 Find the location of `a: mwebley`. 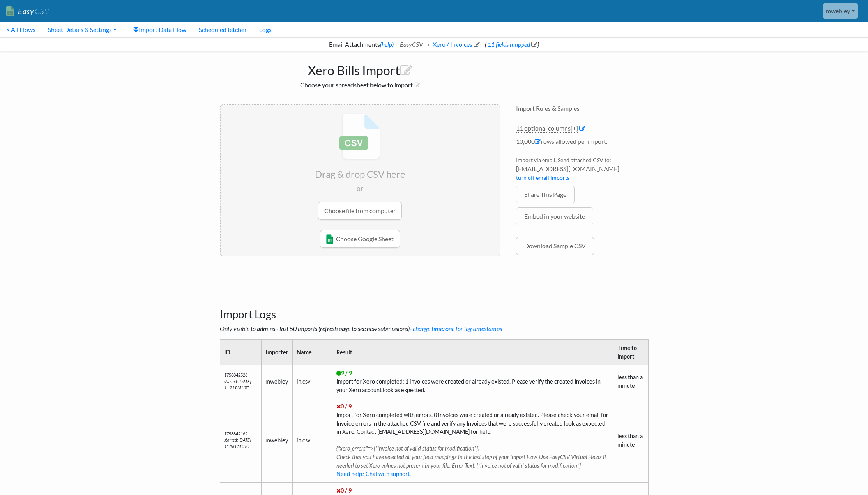

a: mwebley is located at coordinates (840, 11).